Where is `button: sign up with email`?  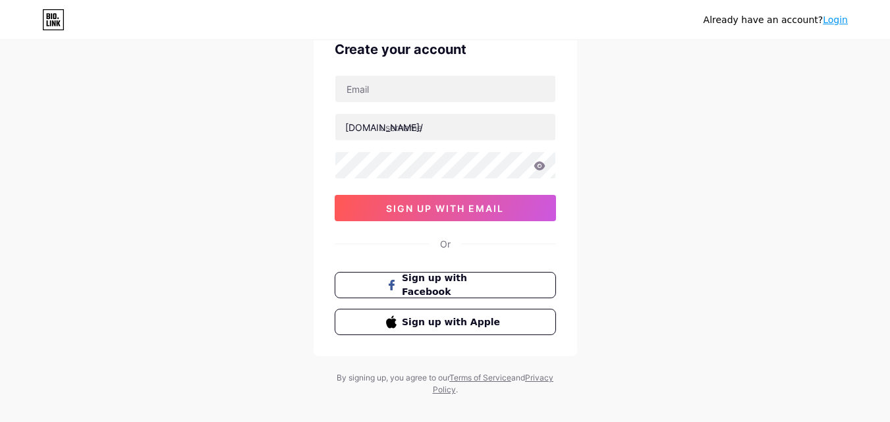
button: sign up with email is located at coordinates (445, 208).